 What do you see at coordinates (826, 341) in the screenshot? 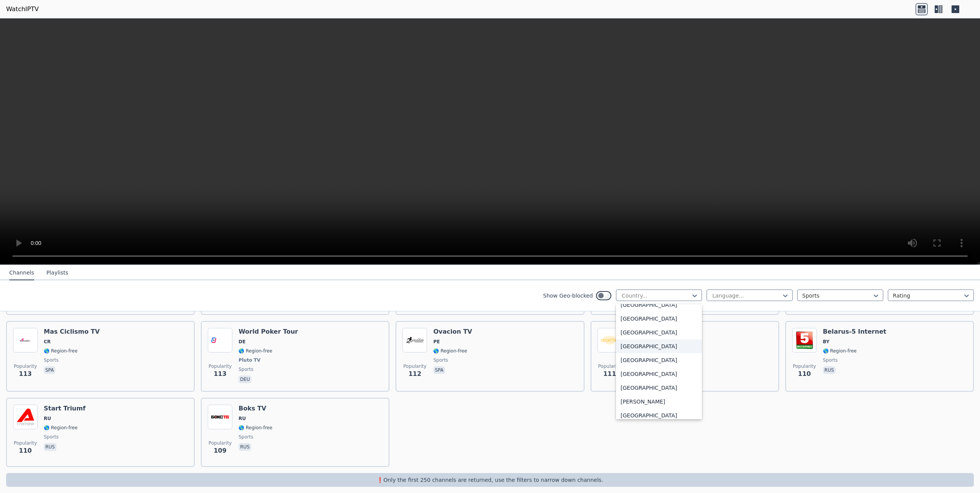
I see `span: BY` at bounding box center [826, 341].